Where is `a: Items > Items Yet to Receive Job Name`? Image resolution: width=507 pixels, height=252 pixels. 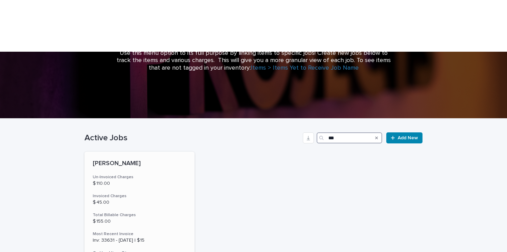 a: Items > Items Yet to Receive Job Name is located at coordinates (305, 68).